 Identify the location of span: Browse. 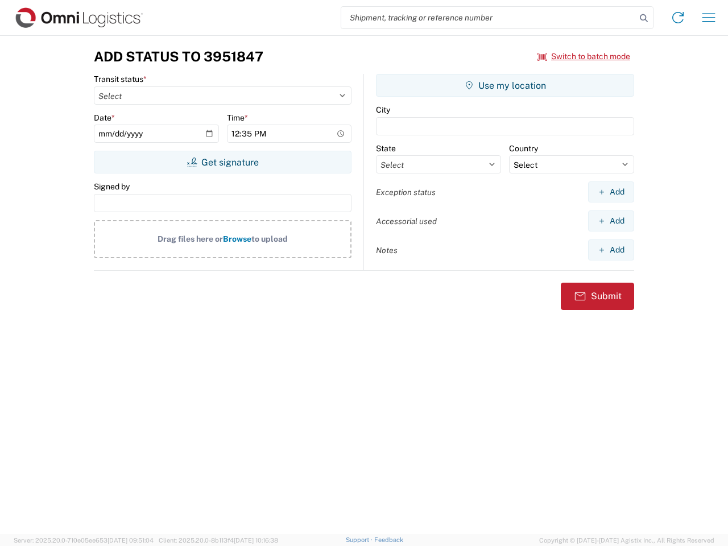
(237, 239).